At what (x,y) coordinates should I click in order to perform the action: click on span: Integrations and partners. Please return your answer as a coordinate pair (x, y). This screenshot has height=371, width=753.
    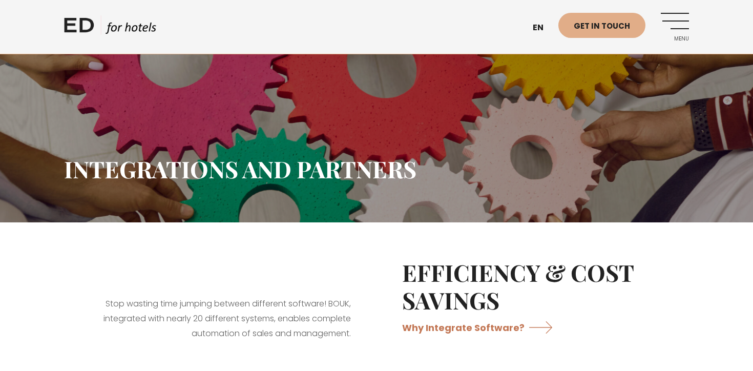
    Looking at the image, I should click on (240, 169).